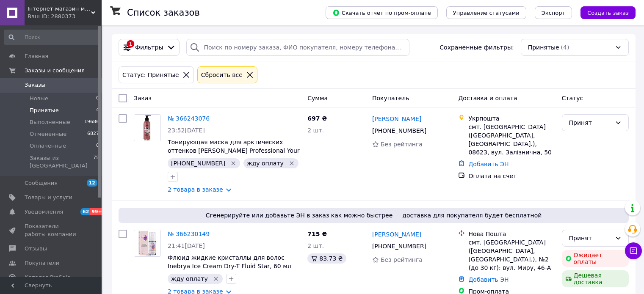 This screenshot has width=644, height=294. I want to click on a: Флюид жидкие кристаллы для волос Inebrya Ice Cream Dry-T Fluid Star, 60 мл, so click(230, 262).